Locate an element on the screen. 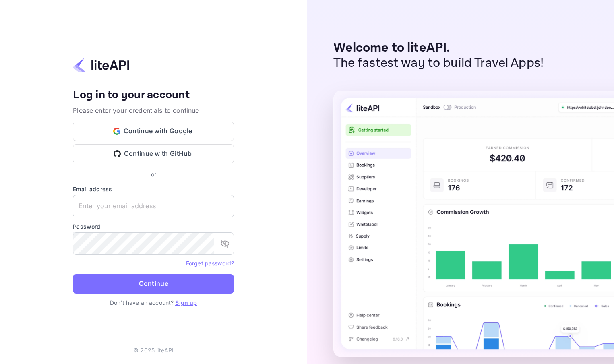  button: Continue is located at coordinates (153, 284).